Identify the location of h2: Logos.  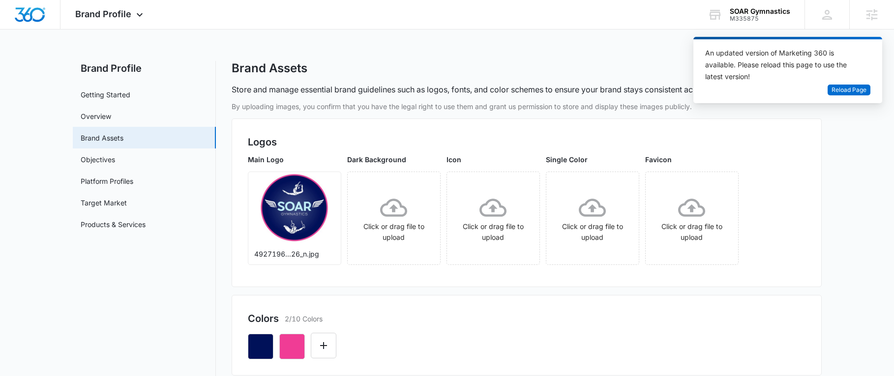
(526, 142).